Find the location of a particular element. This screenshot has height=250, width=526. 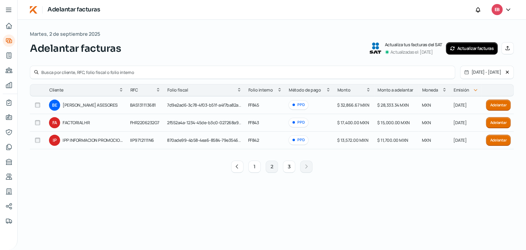

div: BE is located at coordinates (55, 105).